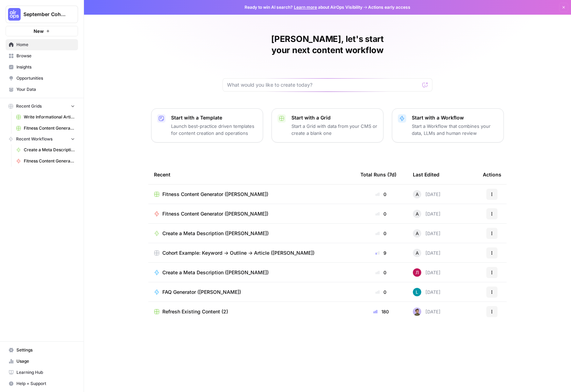 The image size is (571, 392). What do you see at coordinates (492, 174) in the screenshot?
I see `div: Actions` at bounding box center [492, 174].